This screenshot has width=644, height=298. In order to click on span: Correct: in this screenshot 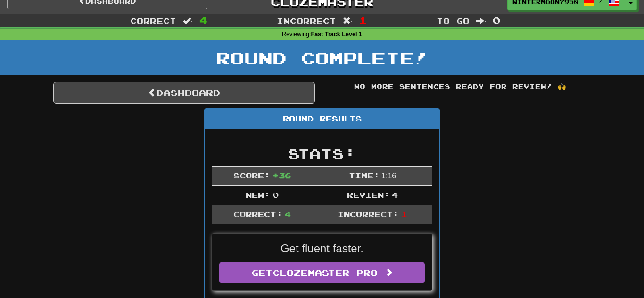, I will do `click(258, 214)`.